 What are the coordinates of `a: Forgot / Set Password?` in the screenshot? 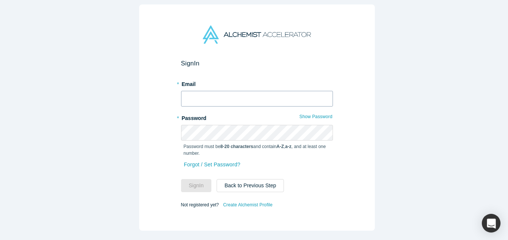 It's located at (212, 165).